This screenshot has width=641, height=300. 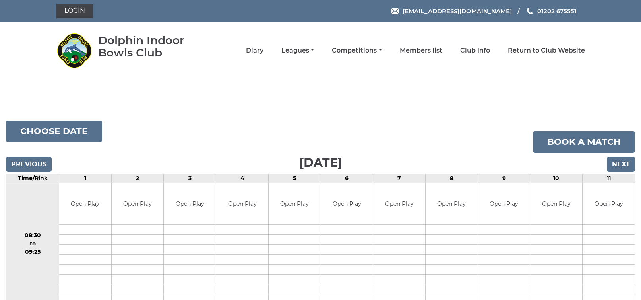 What do you see at coordinates (530, 11) in the screenshot?
I see `img: Phone us` at bounding box center [530, 11].